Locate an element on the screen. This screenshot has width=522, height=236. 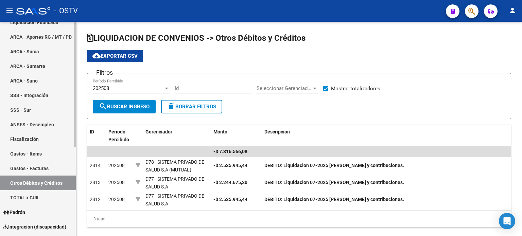
span: Integración (discapacidad) is located at coordinates (35, 227).